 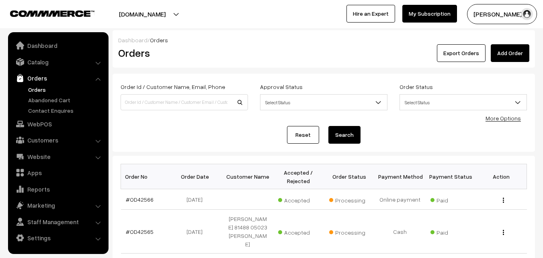 I want to click on a: WebPOS, so click(x=58, y=124).